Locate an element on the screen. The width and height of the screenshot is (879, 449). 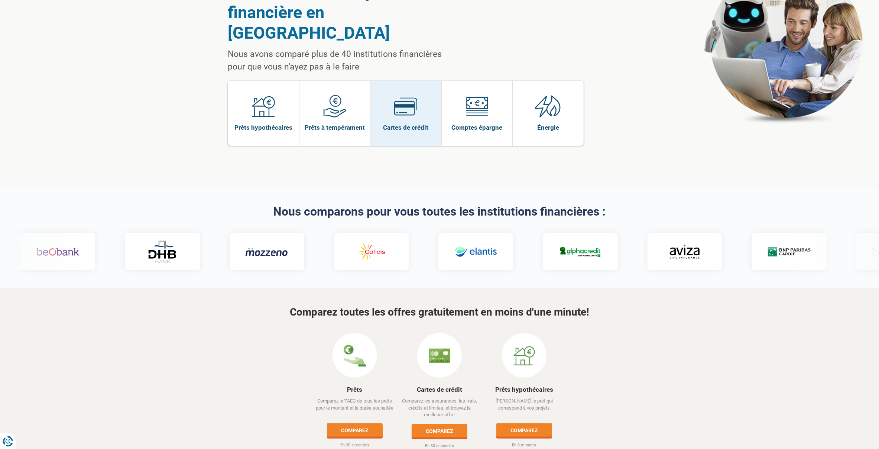
a: Prêts à tempérament Prêts à tempérament is located at coordinates (335, 113).